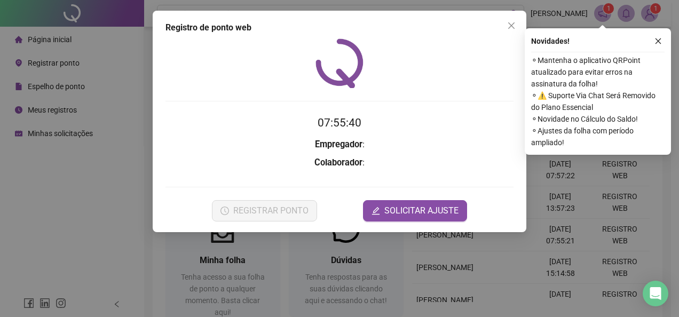  What do you see at coordinates (339, 63) in the screenshot?
I see `img: QRPoint` at bounding box center [339, 63].